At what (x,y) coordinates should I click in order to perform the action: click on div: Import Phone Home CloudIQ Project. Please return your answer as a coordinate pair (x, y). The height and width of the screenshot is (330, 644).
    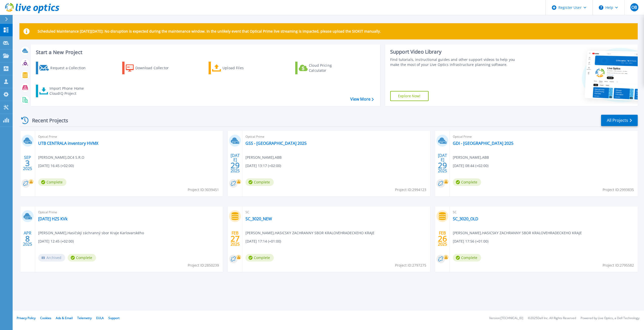
    Looking at the image, I should click on (69, 91).